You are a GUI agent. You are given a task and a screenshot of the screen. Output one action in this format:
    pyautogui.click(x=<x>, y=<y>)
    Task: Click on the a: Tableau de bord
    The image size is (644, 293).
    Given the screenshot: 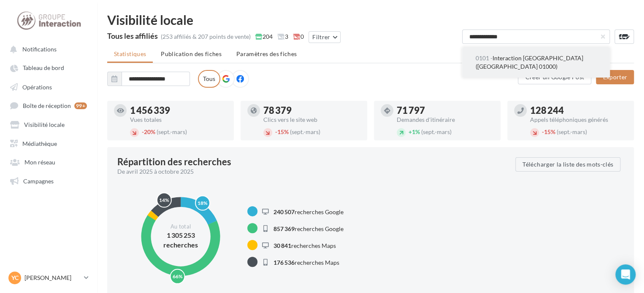 What is the action you would take?
    pyautogui.click(x=49, y=67)
    